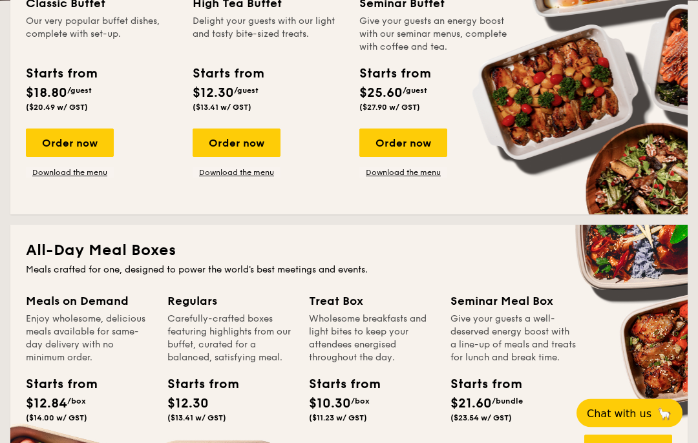  I want to click on div: Treat Box, so click(372, 302).